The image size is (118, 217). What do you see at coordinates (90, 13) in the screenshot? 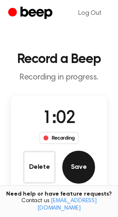
I see `a: Log Out` at bounding box center [90, 13].